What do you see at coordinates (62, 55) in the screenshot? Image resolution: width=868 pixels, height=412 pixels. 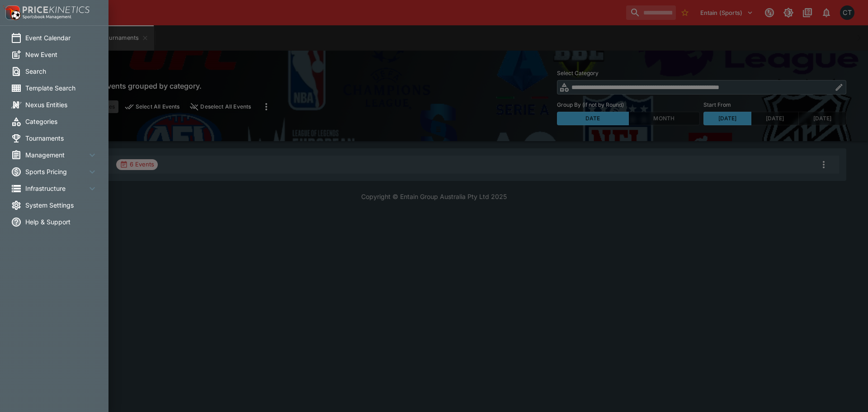 I see `span: New Event` at bounding box center [62, 55].